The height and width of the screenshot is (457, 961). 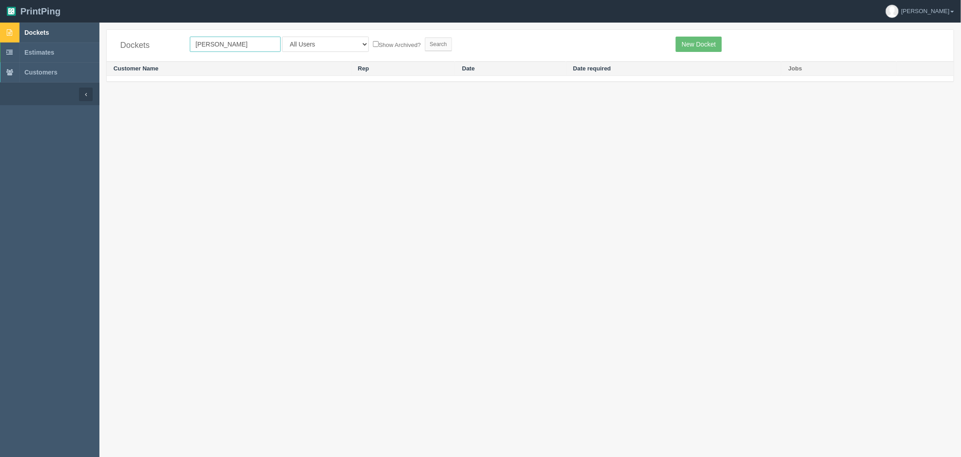 I want to click on span: Customers, so click(x=41, y=72).